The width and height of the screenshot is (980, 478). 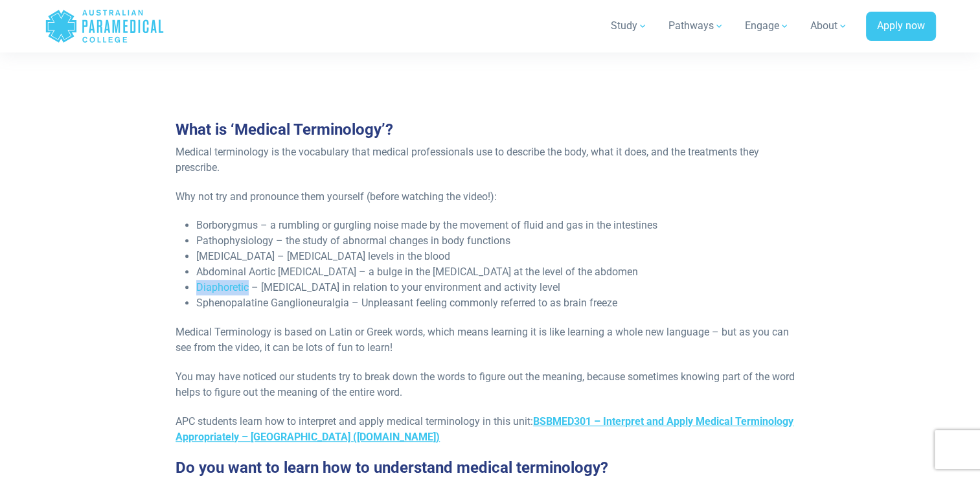 I want to click on a: Apply now, so click(x=901, y=26).